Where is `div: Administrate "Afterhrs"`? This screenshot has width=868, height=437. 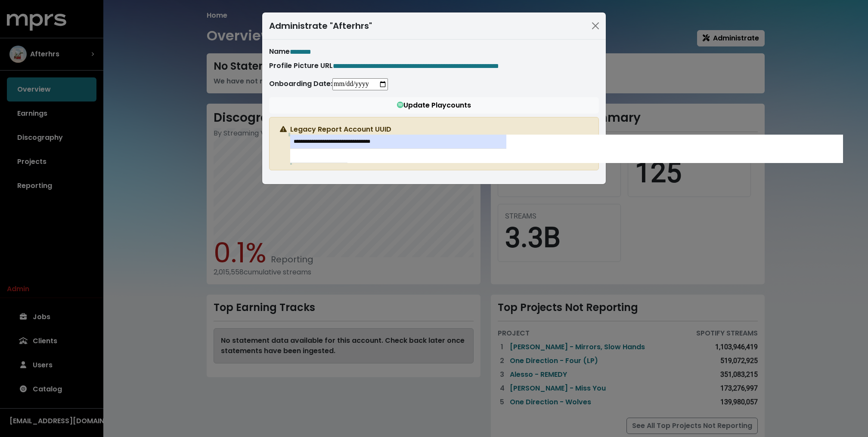
div: Administrate "Afterhrs" is located at coordinates (320, 26).